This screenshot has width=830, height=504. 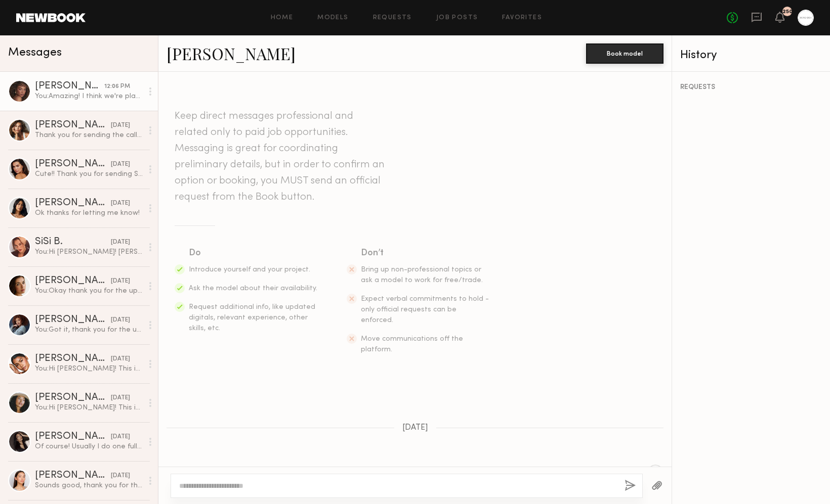 What do you see at coordinates (254, 253) in the screenshot?
I see `div: Do` at bounding box center [254, 253].